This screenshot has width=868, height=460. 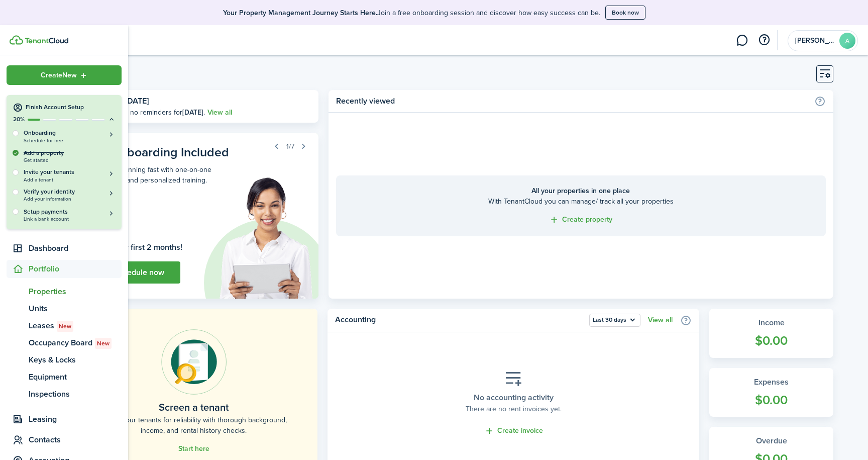 I want to click on h5: Verify your identity, so click(x=69, y=191).